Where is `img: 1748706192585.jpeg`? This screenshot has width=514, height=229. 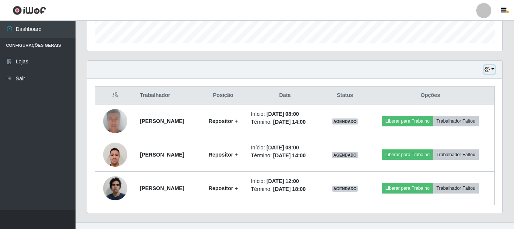
img: 1748706192585.jpeg is located at coordinates (115, 121).